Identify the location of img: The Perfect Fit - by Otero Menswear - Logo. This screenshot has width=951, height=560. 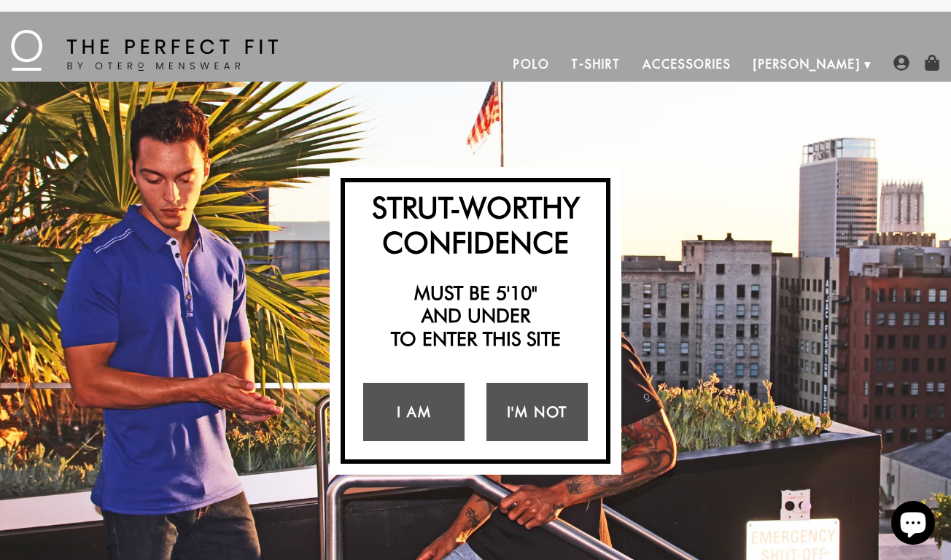
(145, 50).